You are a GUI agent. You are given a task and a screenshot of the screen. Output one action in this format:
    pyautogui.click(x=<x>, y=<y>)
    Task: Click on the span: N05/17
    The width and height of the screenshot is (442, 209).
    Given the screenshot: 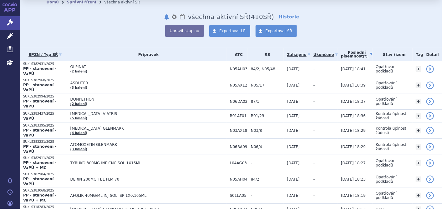 What is the action you would take?
    pyautogui.click(x=267, y=85)
    